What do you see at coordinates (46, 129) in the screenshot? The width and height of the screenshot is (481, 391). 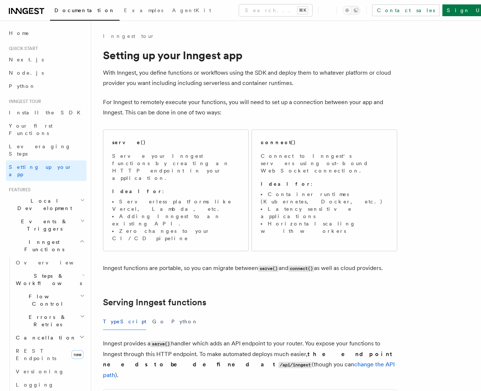 I see `a: Your first Functions` at bounding box center [46, 129].